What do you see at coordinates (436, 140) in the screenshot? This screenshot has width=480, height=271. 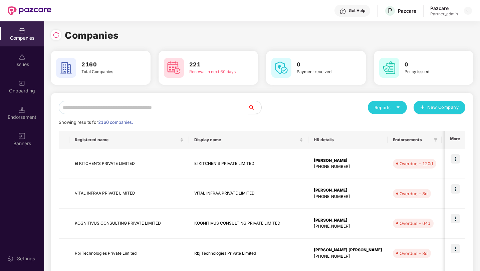 I see `span: filter` at bounding box center [436, 140].